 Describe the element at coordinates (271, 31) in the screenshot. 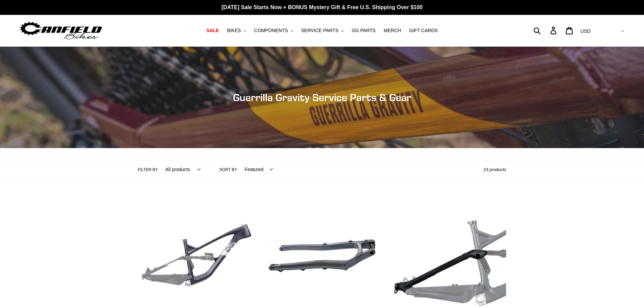

I see `span: COMPONENTS` at that location.